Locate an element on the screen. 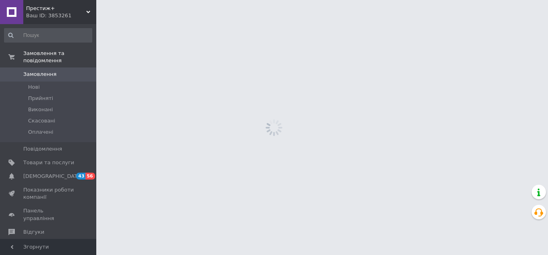  span: Замовлення is located at coordinates (40, 74).